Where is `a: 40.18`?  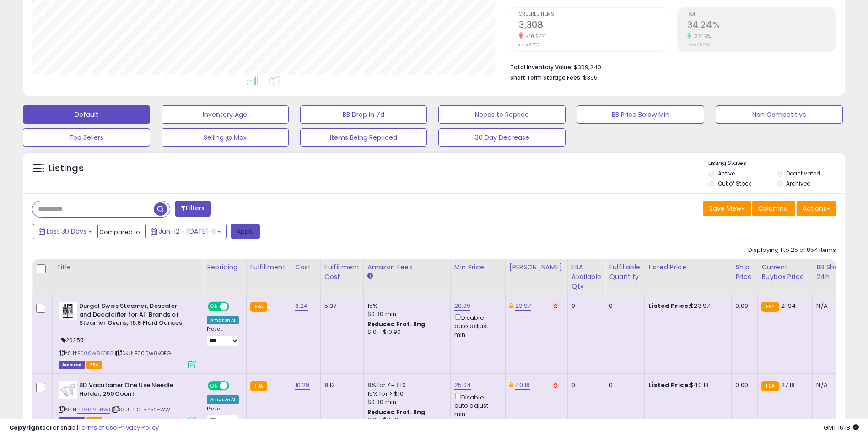
a: 40.18 is located at coordinates (522, 385).